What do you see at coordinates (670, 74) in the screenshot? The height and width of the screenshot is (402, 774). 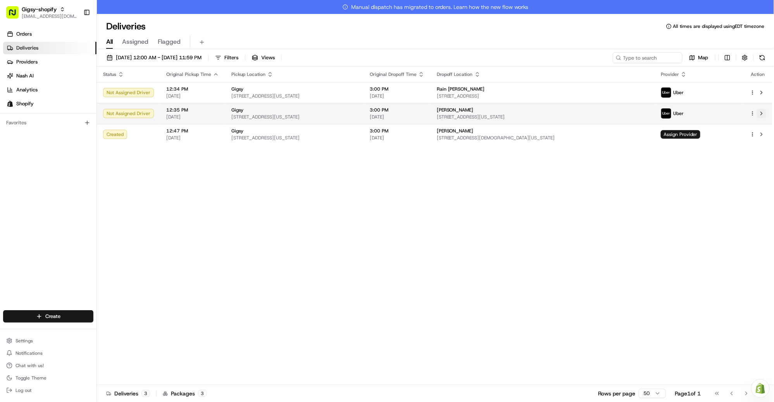 I see `span: Provider` at bounding box center [670, 74].